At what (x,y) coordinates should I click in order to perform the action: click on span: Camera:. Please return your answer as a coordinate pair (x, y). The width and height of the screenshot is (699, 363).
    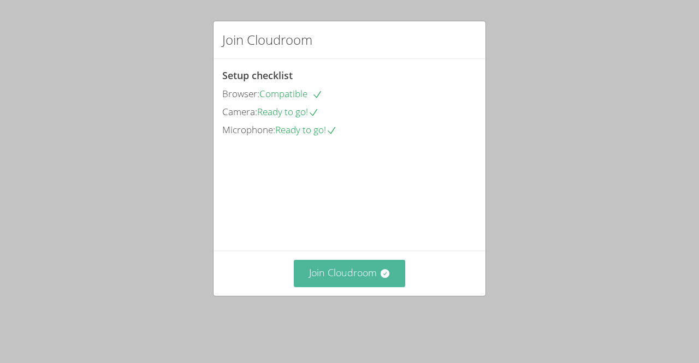
    Looking at the image, I should click on (240, 111).